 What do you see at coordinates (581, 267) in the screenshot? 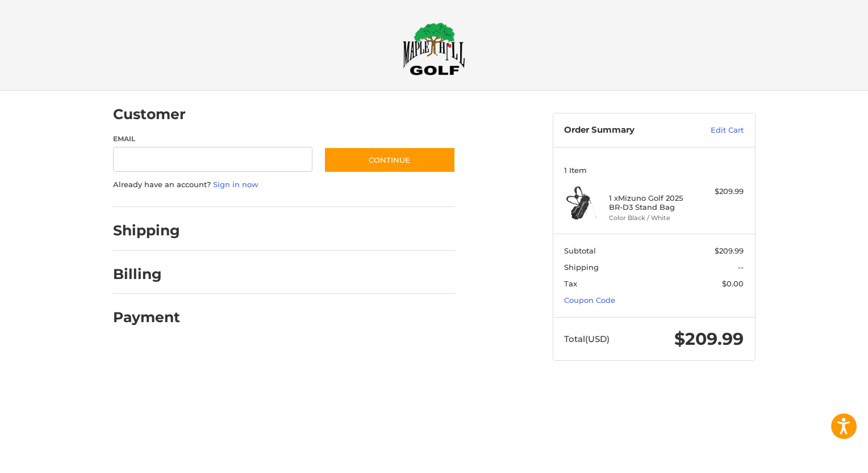
I see `span: Shipping` at bounding box center [581, 267].